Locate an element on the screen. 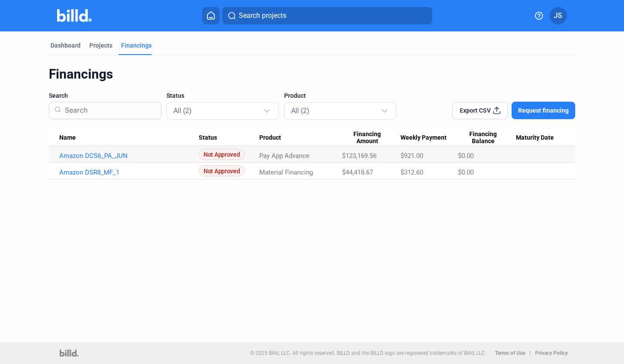 The height and width of the screenshot is (364, 624). div: Financing Balance is located at coordinates (487, 137).